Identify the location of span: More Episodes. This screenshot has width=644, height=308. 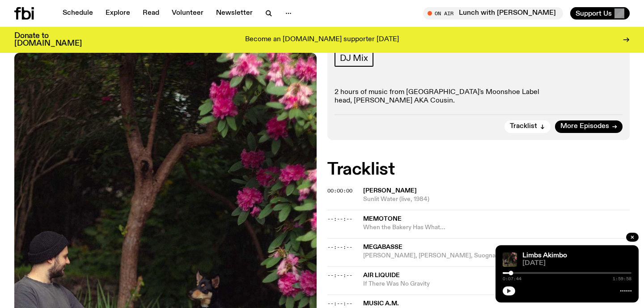
(584, 126).